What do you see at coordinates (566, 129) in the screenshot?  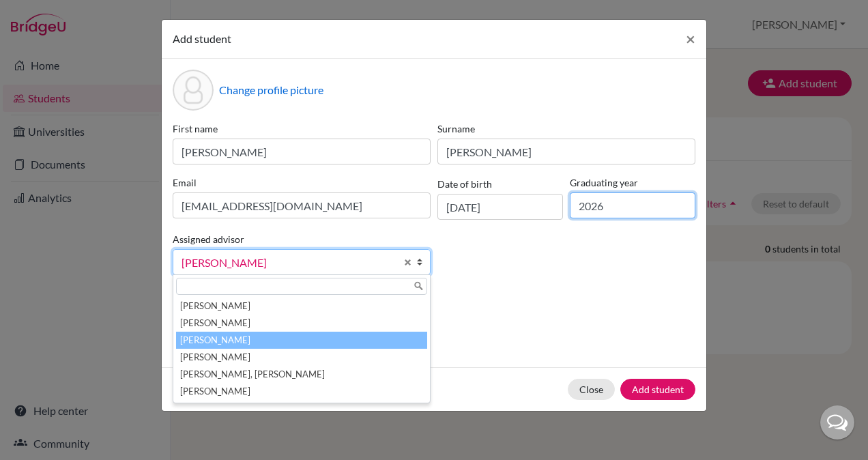 I see `label: Surname` at bounding box center [566, 129].